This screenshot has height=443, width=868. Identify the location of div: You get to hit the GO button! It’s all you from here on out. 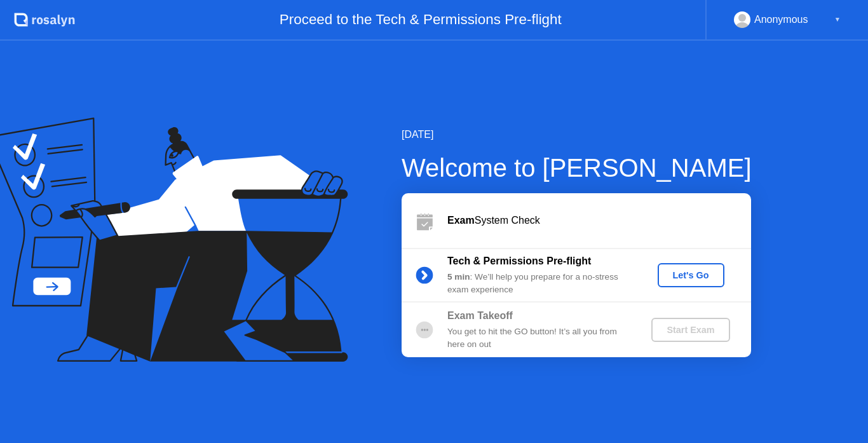
(539, 338).